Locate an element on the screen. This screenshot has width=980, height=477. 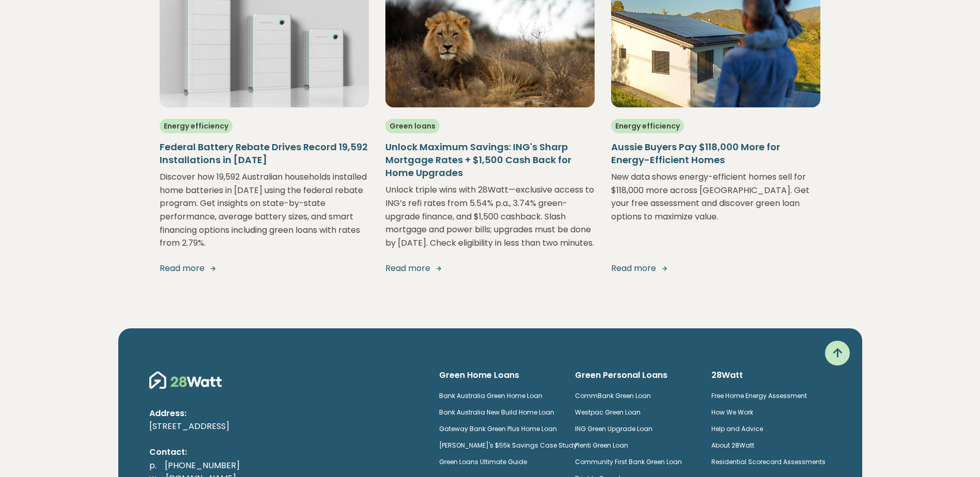
p: Address: is located at coordinates (286, 414).